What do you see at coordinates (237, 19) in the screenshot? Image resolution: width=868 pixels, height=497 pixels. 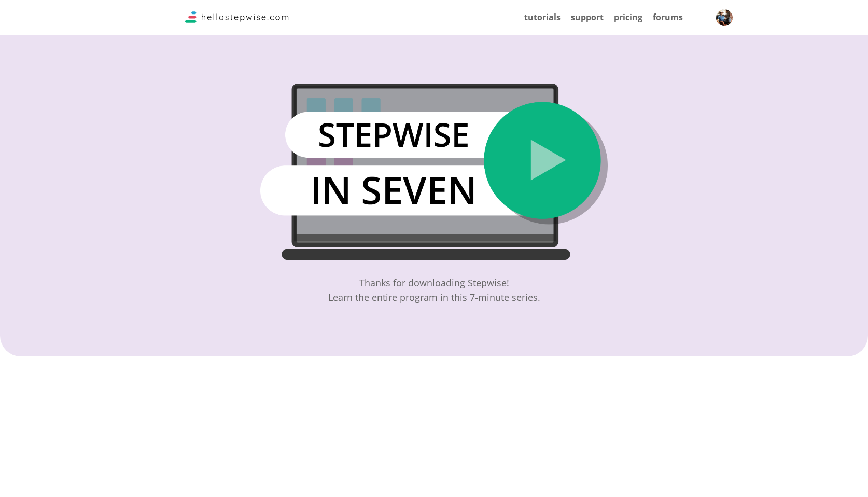 I see `a: Stepwise` at bounding box center [237, 19].